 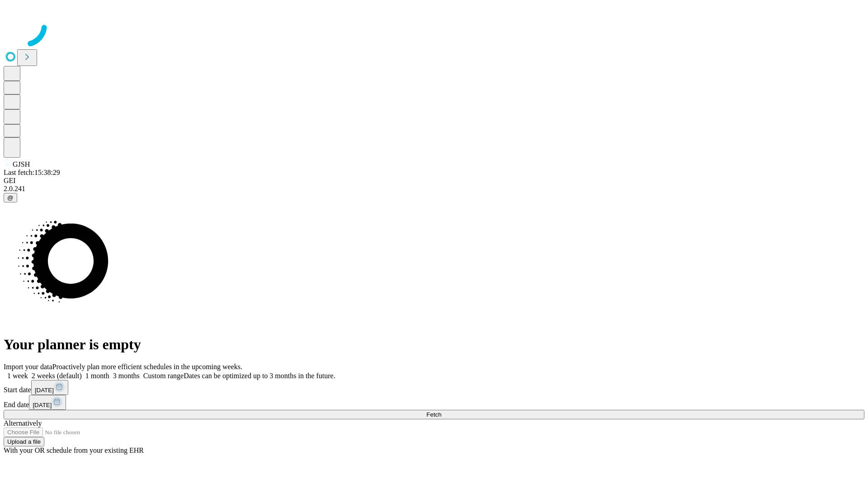 I want to click on span: Import your data, so click(x=28, y=366).